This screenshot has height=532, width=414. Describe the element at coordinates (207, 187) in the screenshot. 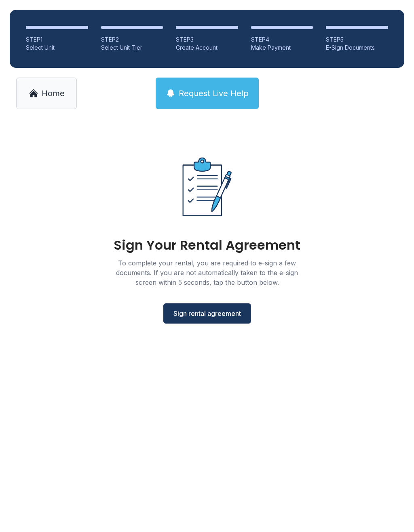

I see `img: Rental agreement document illustration` at that location.